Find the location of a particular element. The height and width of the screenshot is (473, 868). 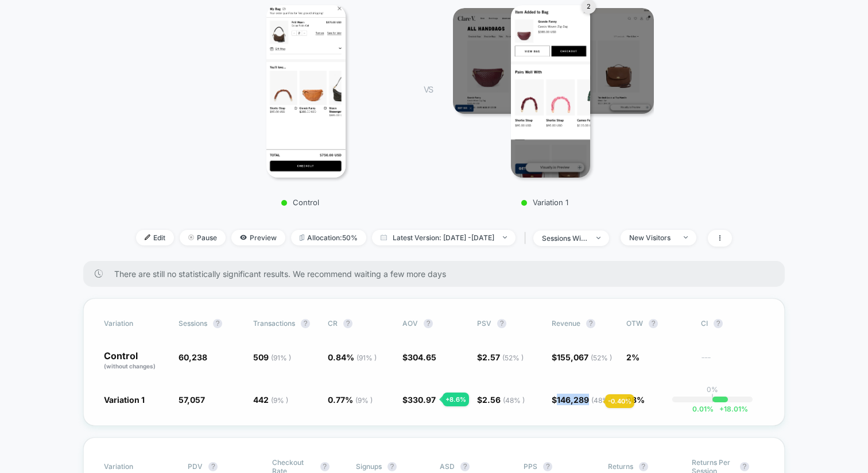

div: New Visitors is located at coordinates (652, 237).